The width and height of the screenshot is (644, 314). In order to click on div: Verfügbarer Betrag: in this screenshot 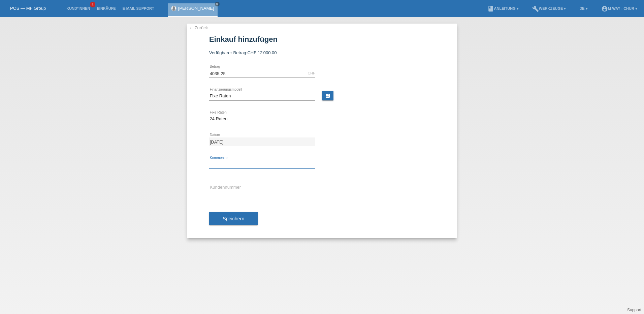, I will do `click(322, 52)`.